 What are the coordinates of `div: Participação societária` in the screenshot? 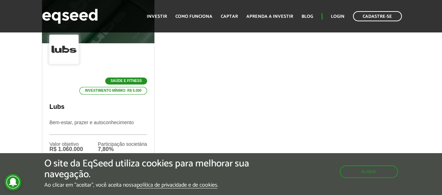 It's located at (122, 144).